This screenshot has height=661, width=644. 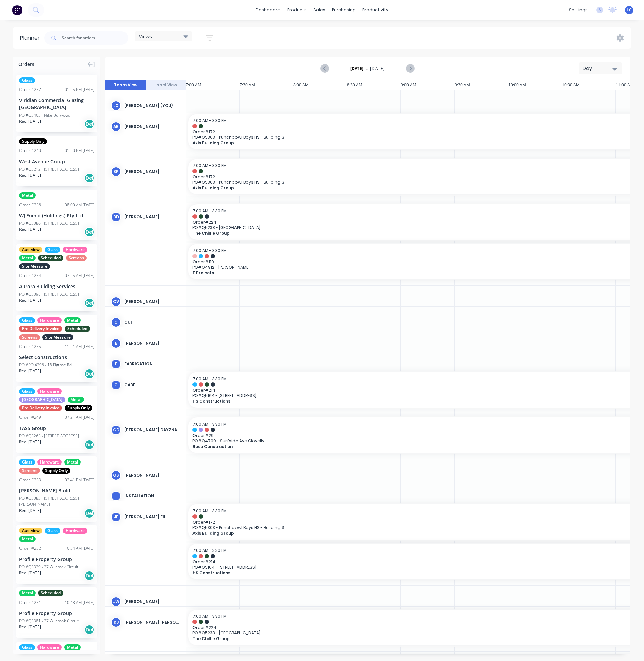 What do you see at coordinates (374, 85) in the screenshot?
I see `div: 8:30 AM` at bounding box center [374, 85].